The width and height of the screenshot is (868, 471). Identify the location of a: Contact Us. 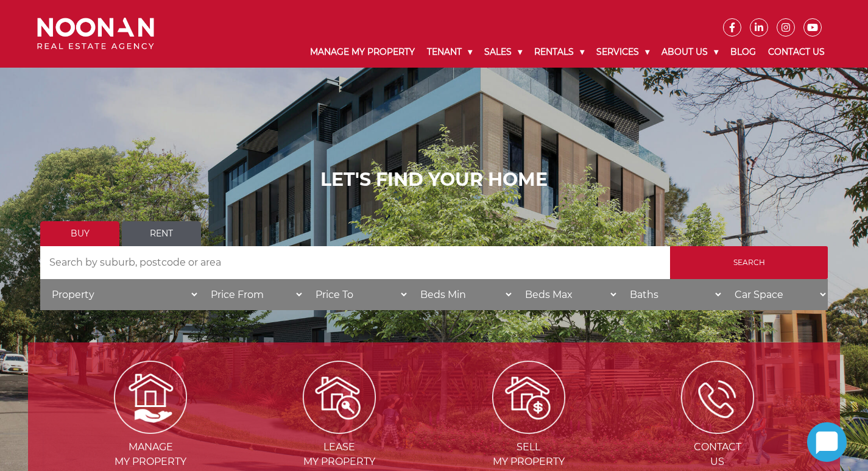
(797, 52).